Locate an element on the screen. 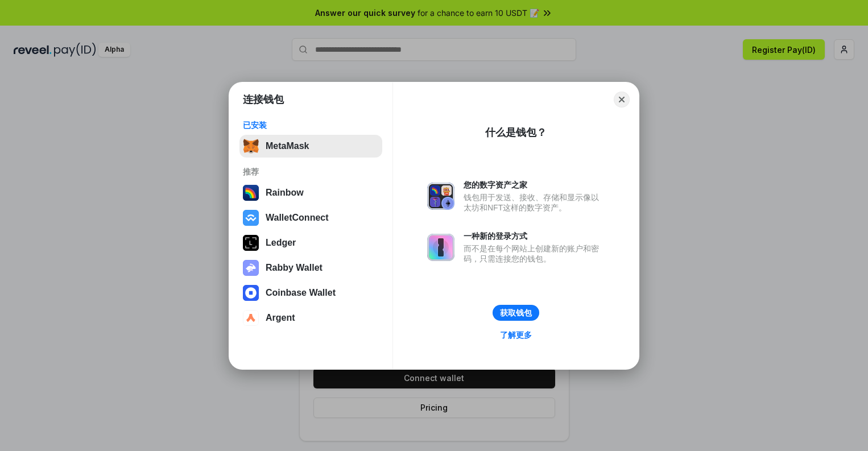 The width and height of the screenshot is (868, 451). h1: 连接钱包 is located at coordinates (263, 99).